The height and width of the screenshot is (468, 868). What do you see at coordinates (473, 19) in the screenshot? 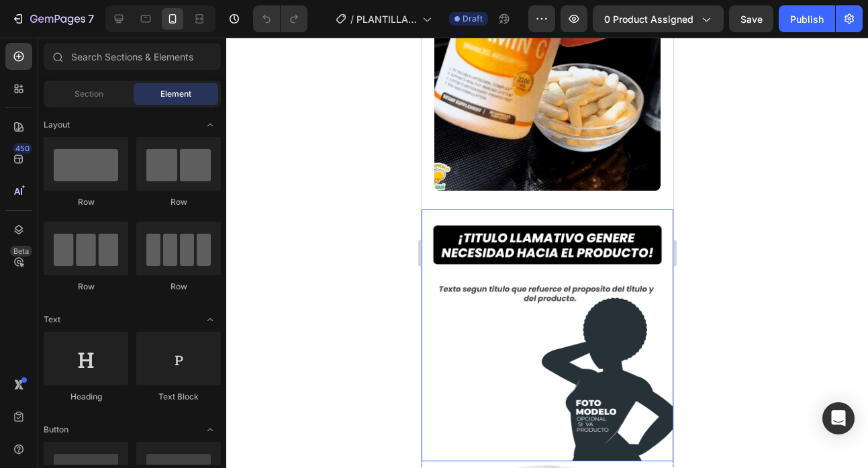
I see `span: Draft` at bounding box center [473, 19].